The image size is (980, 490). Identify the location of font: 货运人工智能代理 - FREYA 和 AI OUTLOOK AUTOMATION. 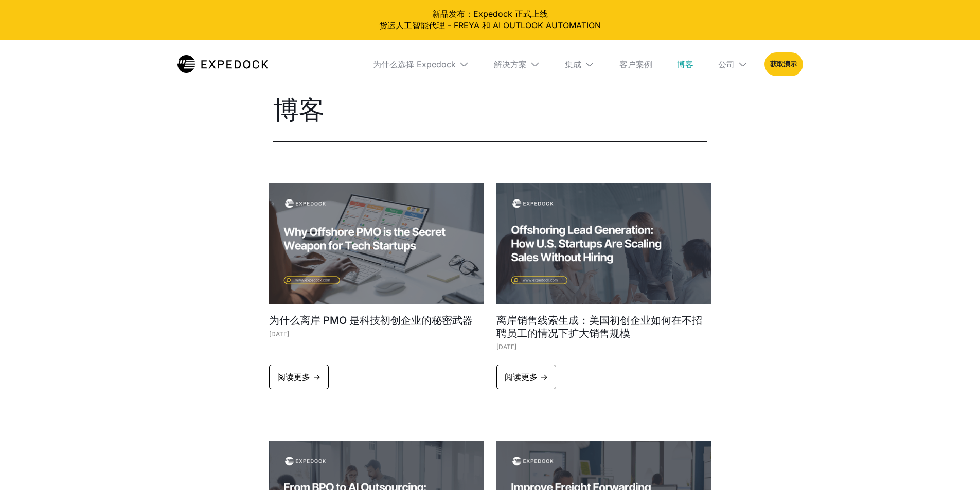
(490, 25).